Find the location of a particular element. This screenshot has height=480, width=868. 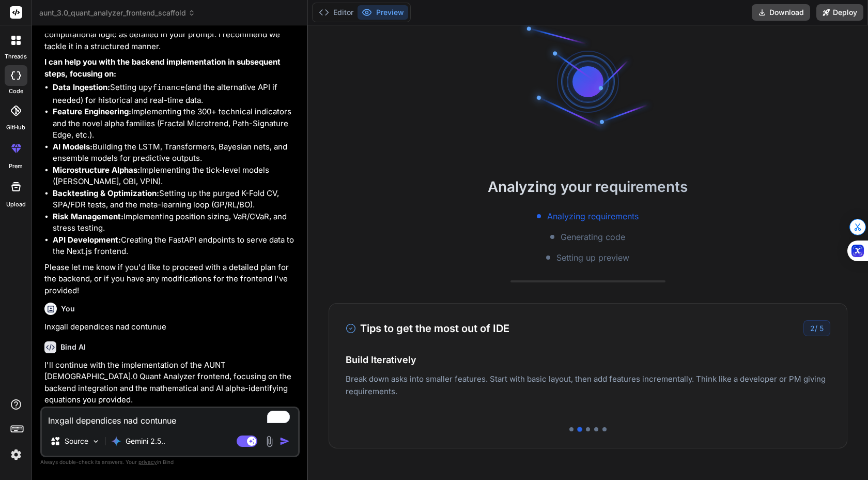

strong: AI Models: is located at coordinates (72, 146).